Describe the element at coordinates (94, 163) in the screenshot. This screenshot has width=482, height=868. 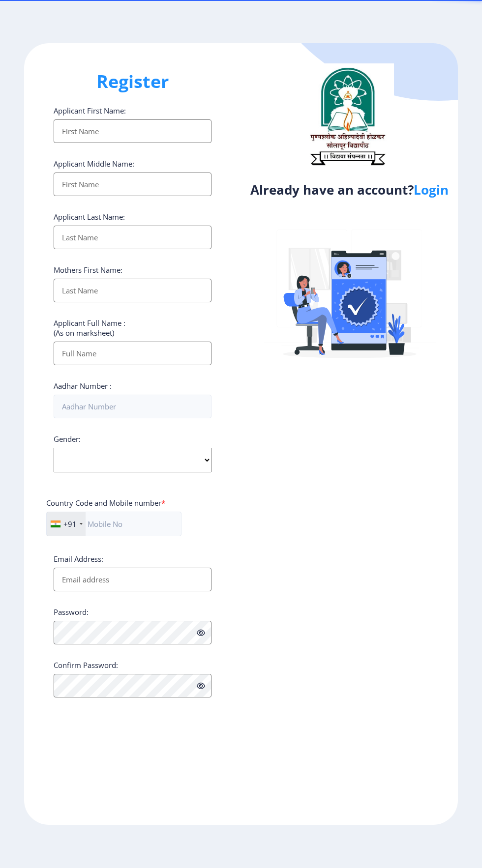
I see `label: Applicant Middle Name:` at that location.